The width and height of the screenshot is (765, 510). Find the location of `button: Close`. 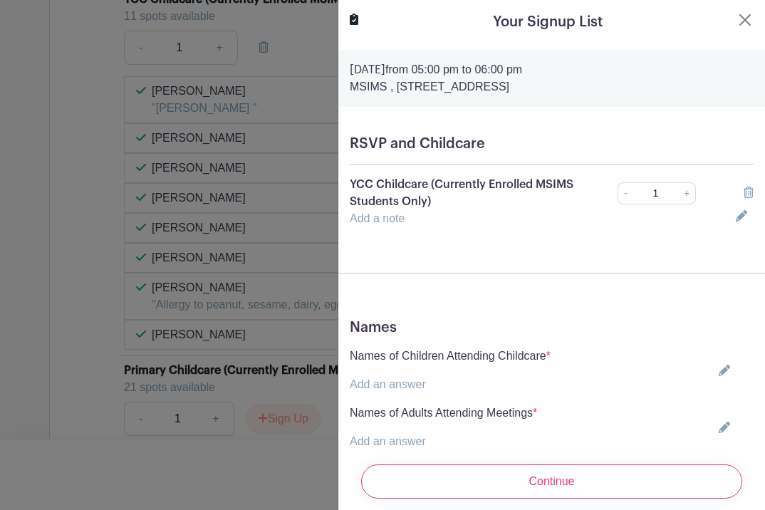

button: Close is located at coordinates (745, 20).